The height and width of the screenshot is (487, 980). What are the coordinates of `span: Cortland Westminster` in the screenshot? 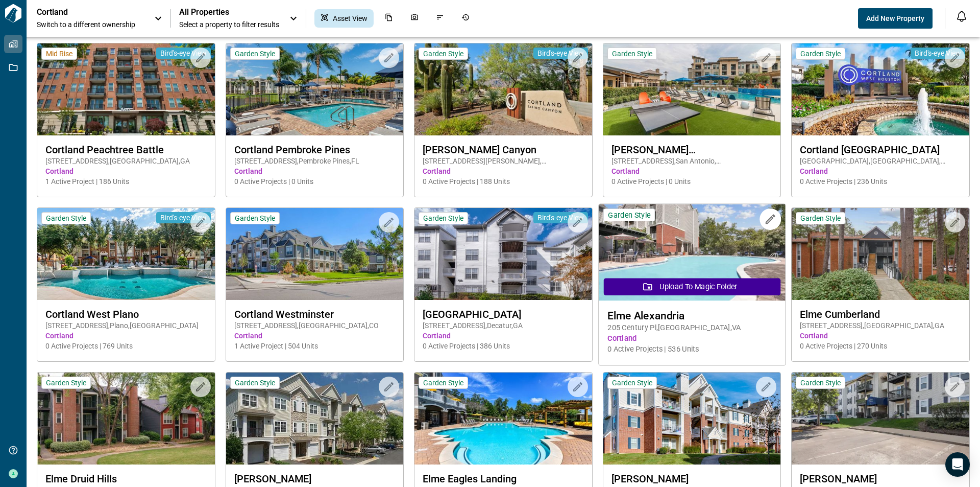 It's located at (315, 314).